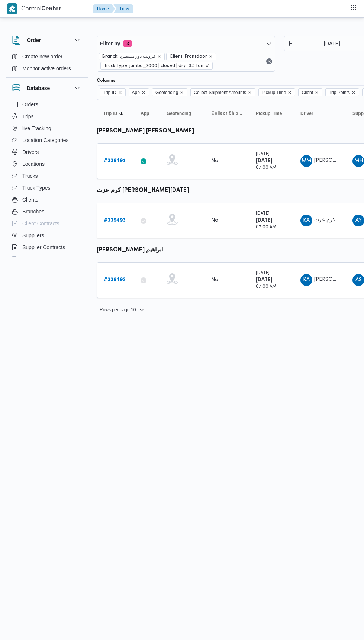 This screenshot has height=640, width=364. I want to click on button: Monitor active orders, so click(47, 69).